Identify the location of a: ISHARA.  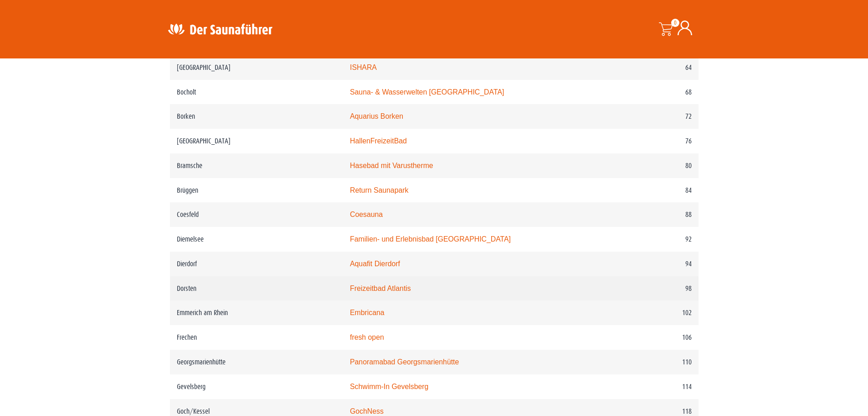
(364, 67).